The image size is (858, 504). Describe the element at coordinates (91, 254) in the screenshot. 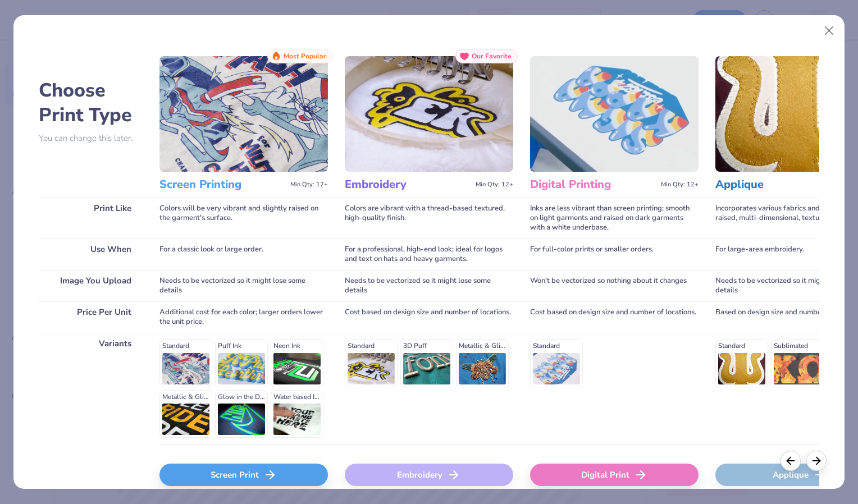

I see `div: Use When` at that location.